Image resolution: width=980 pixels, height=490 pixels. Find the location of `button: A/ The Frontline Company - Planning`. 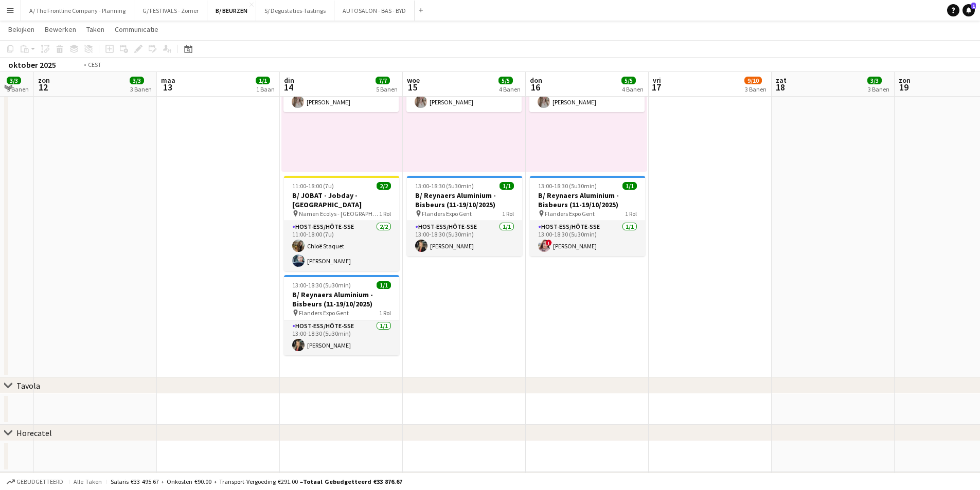

button: A/ The Frontline Company - Planning is located at coordinates (78, 10).